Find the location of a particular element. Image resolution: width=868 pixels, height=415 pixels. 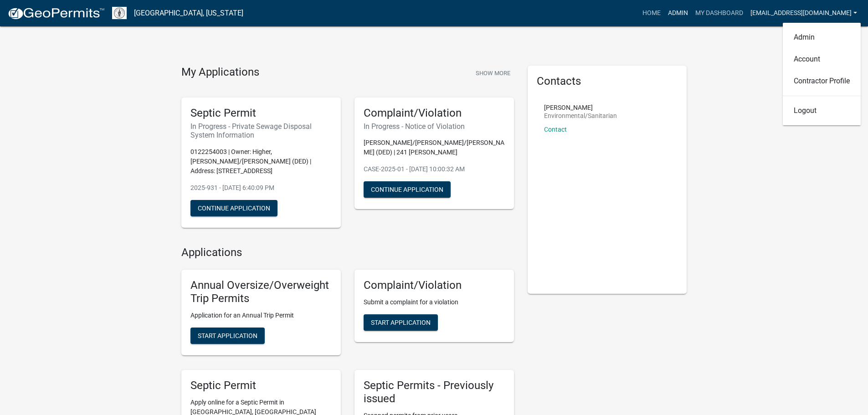

a: My Dashboard is located at coordinates (719, 13).